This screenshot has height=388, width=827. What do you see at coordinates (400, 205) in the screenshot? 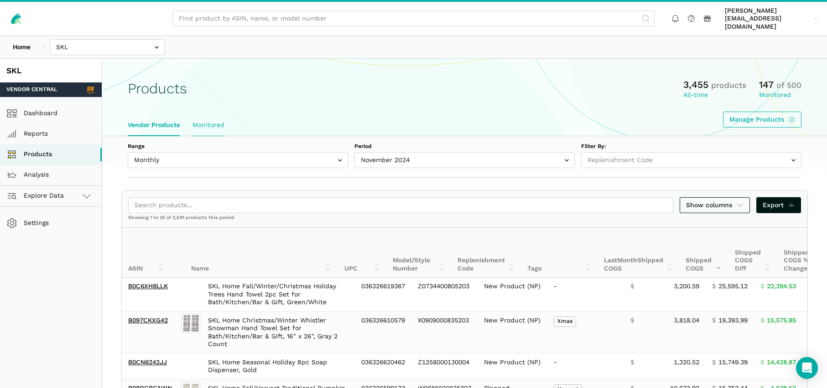
I see `input: Search products...` at bounding box center [400, 205].